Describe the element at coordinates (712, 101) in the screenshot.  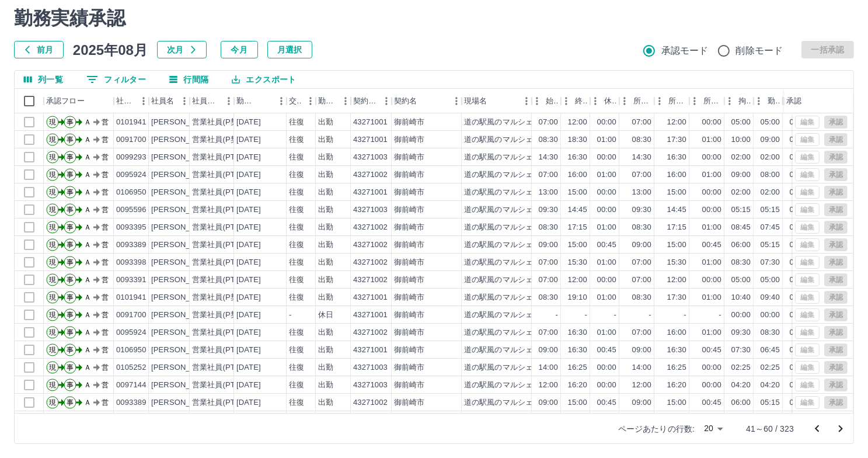
I see `div: 所定休憩` at that location.